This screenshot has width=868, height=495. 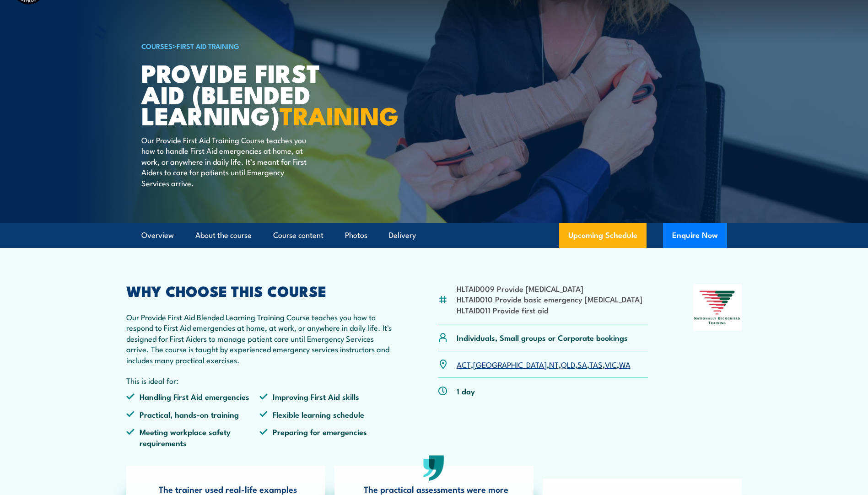 I want to click on p: Individuals, Small groups or Corporate bookings, so click(x=542, y=337).